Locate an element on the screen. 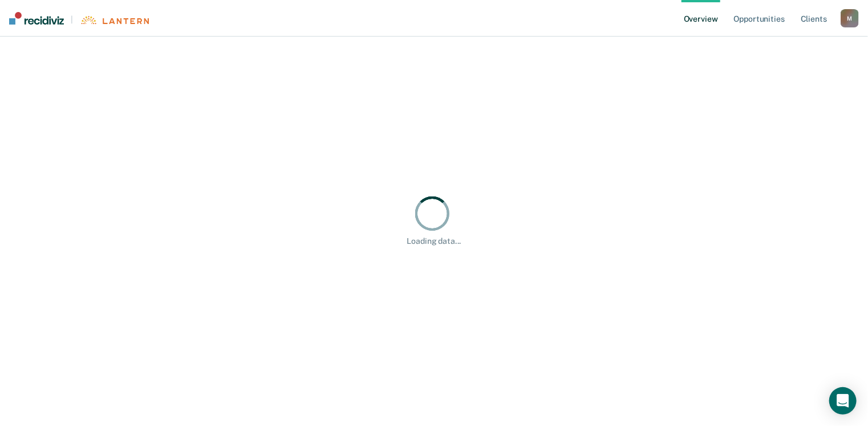 The height and width of the screenshot is (426, 868). button: M is located at coordinates (850, 18).